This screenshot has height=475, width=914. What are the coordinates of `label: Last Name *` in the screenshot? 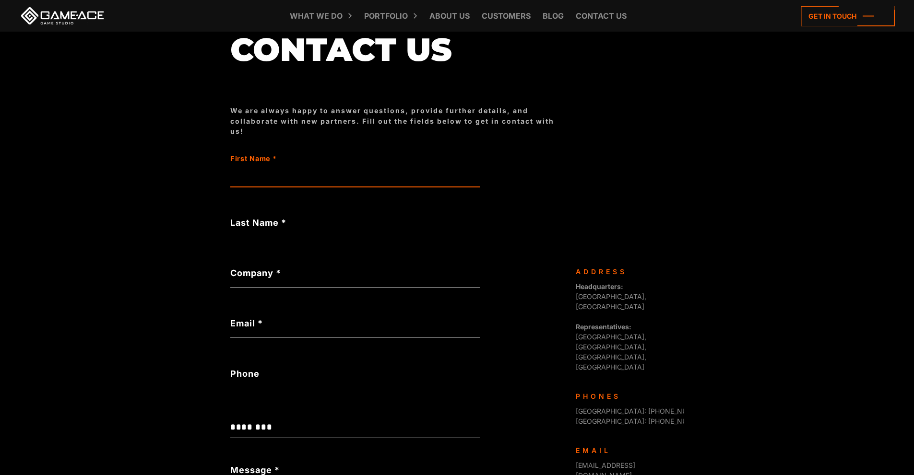 It's located at (355, 223).